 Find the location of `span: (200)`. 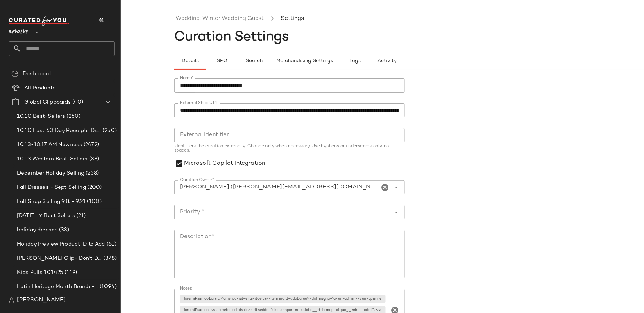

span: (200) is located at coordinates (94, 187).